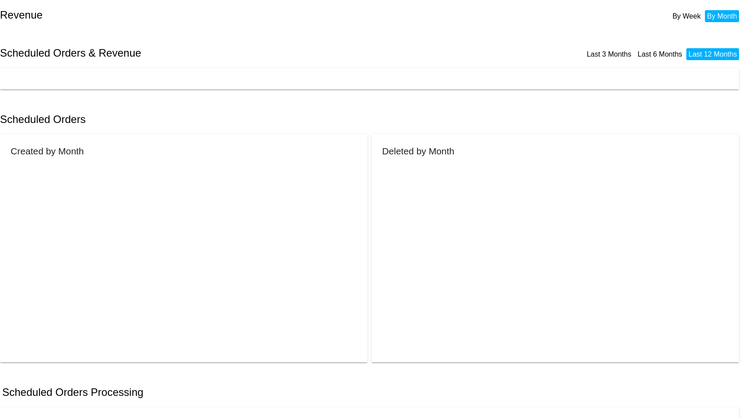 Image resolution: width=743 pixels, height=418 pixels. Describe the element at coordinates (418, 151) in the screenshot. I see `h2: Deleted by Month` at that location.